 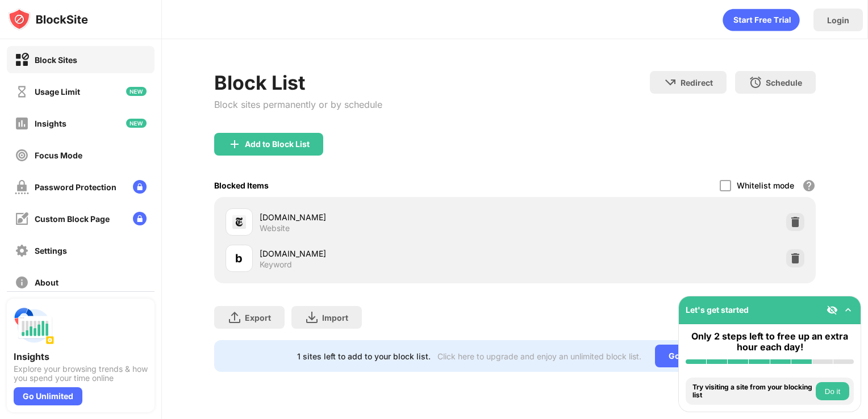 I want to click on img: push-insights.svg, so click(x=34, y=326).